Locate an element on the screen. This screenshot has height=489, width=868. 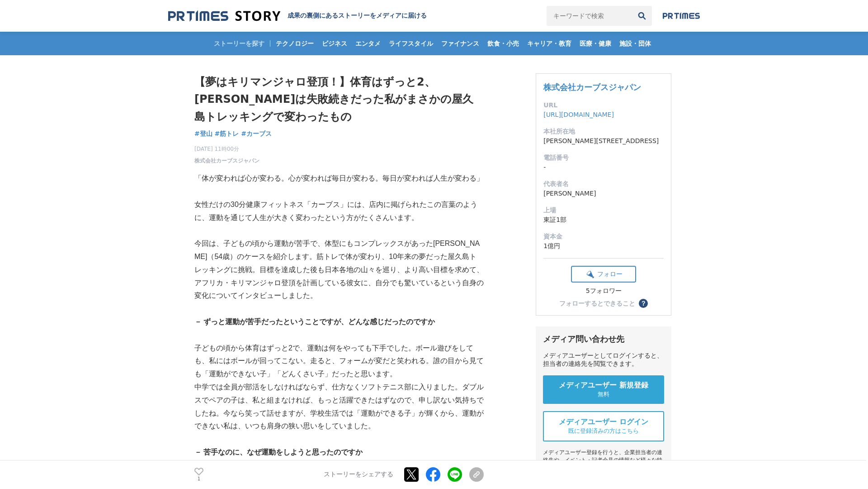
img: 成果の裏側にあるストーリーをメディアに届ける is located at coordinates (224, 16).